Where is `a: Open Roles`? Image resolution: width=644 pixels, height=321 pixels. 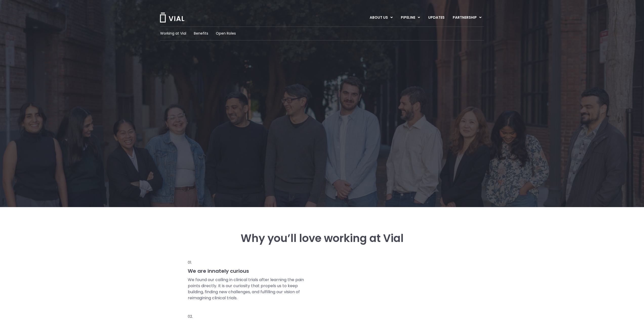 a: Open Roles is located at coordinates (226, 33).